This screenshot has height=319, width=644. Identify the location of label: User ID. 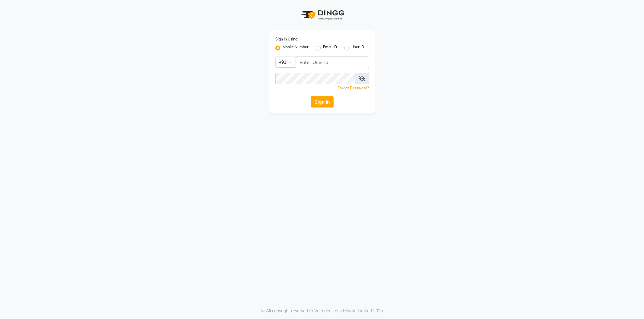
(358, 48).